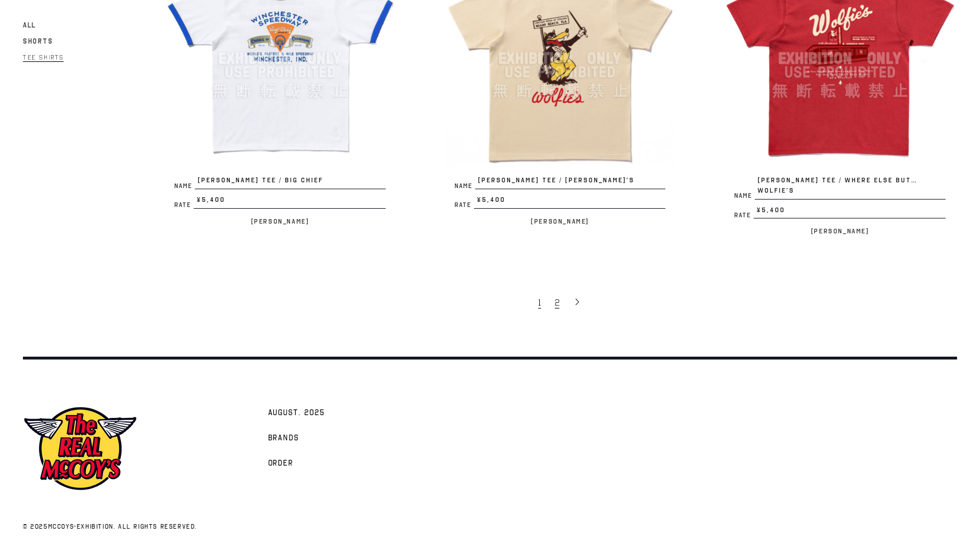  Describe the element at coordinates (43, 57) in the screenshot. I see `a: Tee Shirts` at that location.